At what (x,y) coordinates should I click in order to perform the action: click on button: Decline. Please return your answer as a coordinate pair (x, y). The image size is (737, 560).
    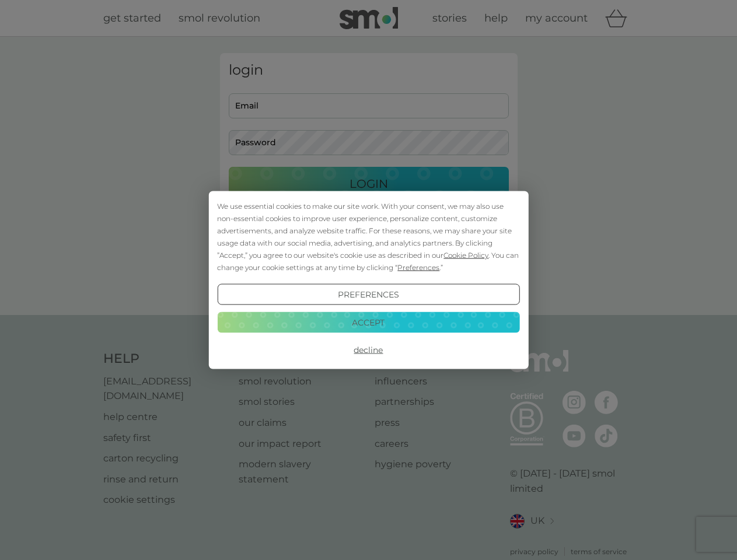
    Looking at the image, I should click on (368, 350).